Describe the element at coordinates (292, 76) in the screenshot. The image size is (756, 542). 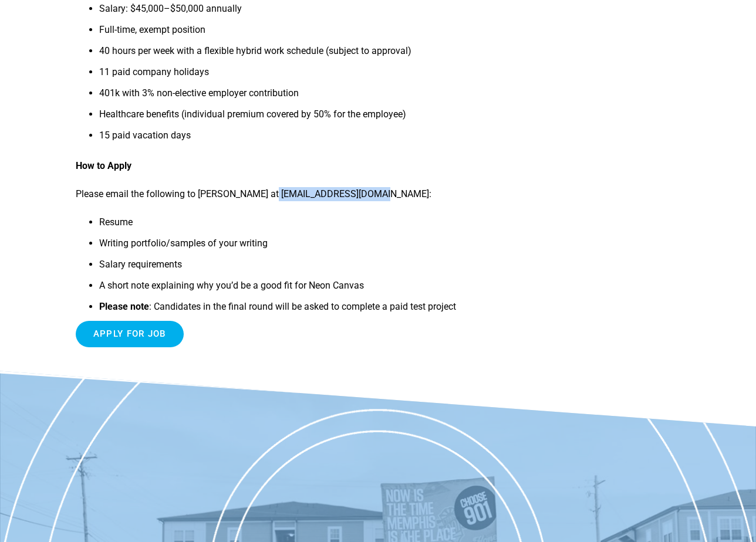
I see `li: 11 paid company holidays` at that location.